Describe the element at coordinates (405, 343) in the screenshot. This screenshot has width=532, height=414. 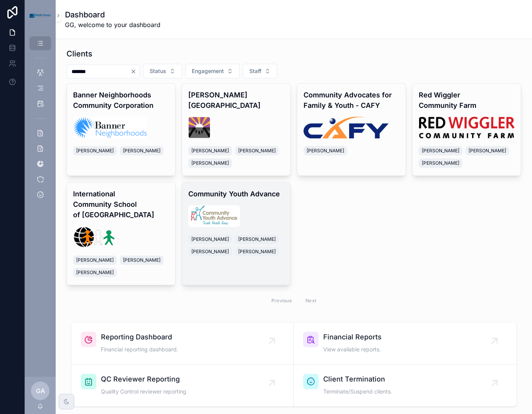
I see `a: Financial ReportsView available reports.` at that location.